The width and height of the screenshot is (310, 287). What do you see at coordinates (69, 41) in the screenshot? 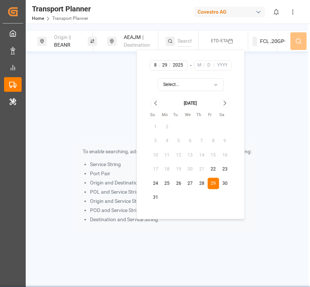
I see `div: BEANR` at bounding box center [69, 41].